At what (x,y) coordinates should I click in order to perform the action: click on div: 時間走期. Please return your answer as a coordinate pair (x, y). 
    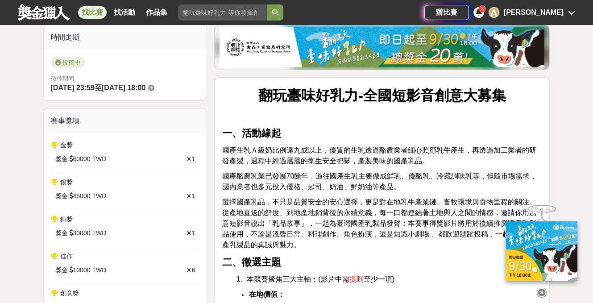
    Looking at the image, I should click on (125, 38).